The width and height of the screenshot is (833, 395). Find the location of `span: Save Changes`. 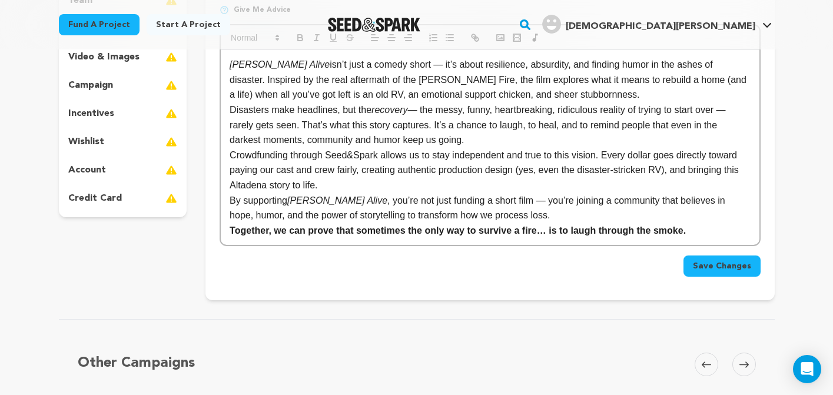

span: Save Changes is located at coordinates (722, 266).